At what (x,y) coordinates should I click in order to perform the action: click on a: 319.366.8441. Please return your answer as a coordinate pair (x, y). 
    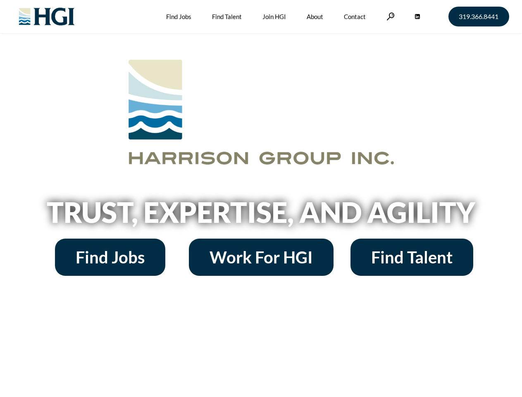
    Looking at the image, I should click on (479, 17).